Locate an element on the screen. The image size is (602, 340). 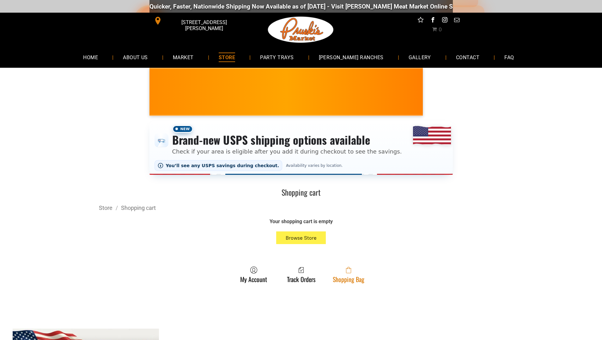
span: You’ll see any USPS savings during checkout. is located at coordinates (223, 165).